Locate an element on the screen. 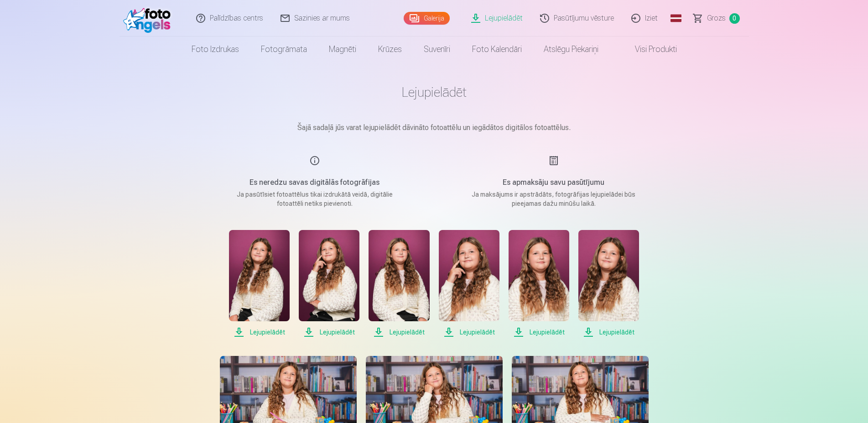 The image size is (868, 423). a: Krūzes is located at coordinates (390, 49).